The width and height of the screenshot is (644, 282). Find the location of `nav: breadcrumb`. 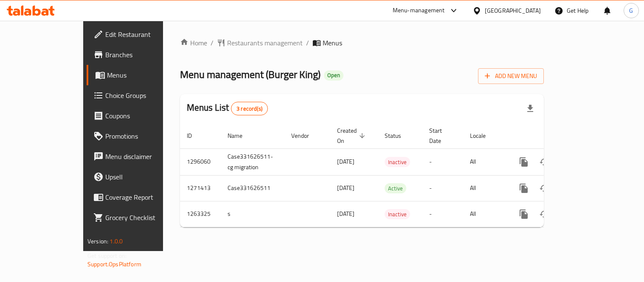

nav: breadcrumb is located at coordinates (362, 43).